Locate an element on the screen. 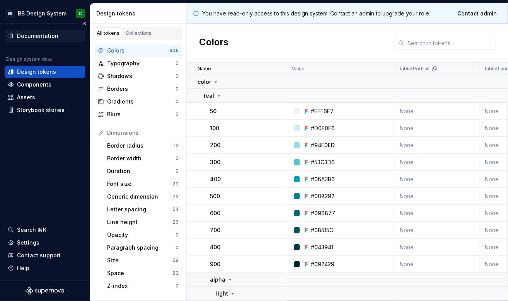  p: alpha is located at coordinates (217, 280).